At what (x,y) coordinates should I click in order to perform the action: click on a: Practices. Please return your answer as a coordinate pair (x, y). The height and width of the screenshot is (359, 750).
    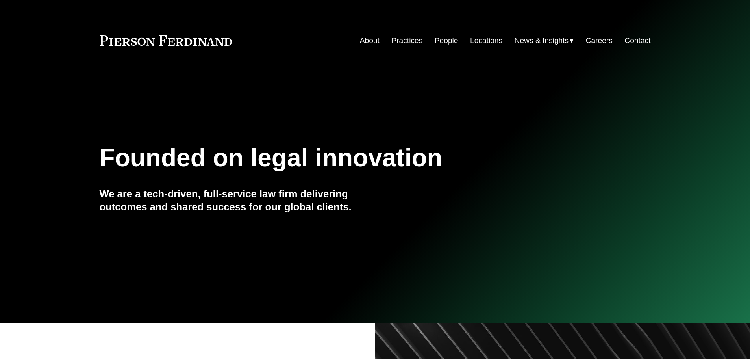
    Looking at the image, I should click on (407, 41).